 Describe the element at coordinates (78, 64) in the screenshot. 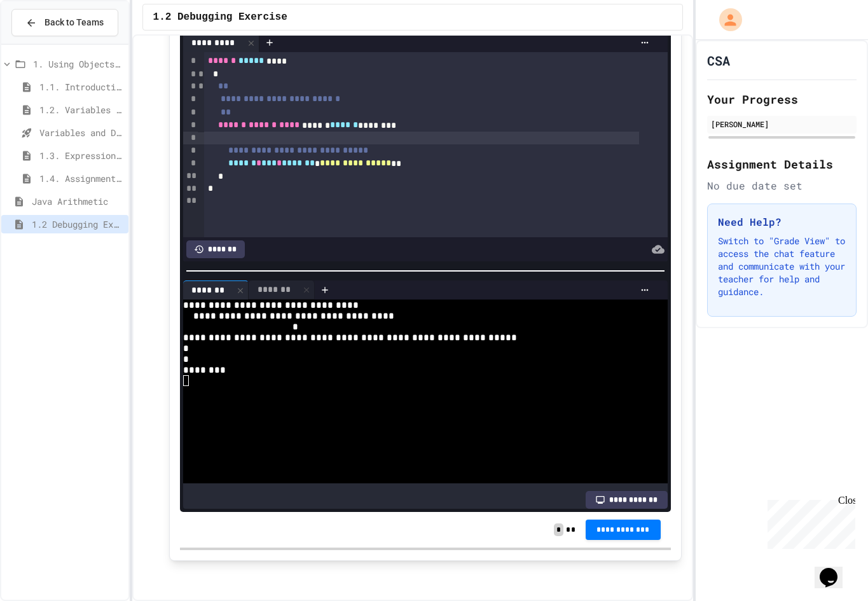

I see `span: 1. Using Objects and Methods` at that location.